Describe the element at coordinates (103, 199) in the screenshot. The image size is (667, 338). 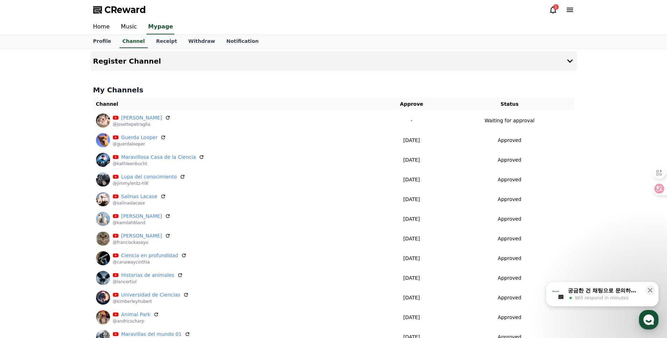
I see `img: Salinas Lacase` at that location.